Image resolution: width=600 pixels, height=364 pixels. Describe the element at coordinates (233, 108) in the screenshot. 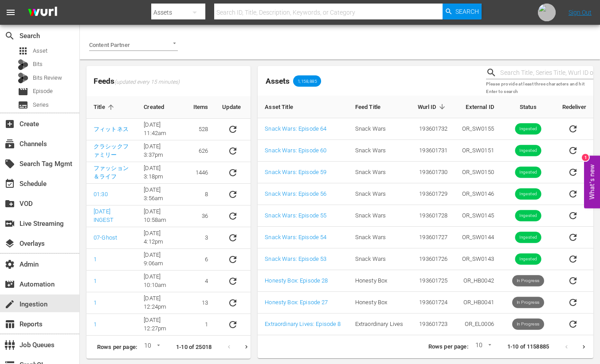

I see `th: Update` at that location.